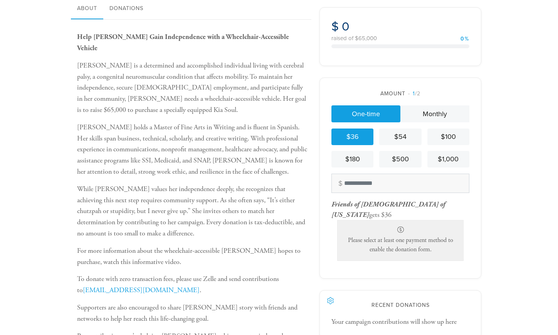  I want to click on a: Monthly, so click(435, 114).